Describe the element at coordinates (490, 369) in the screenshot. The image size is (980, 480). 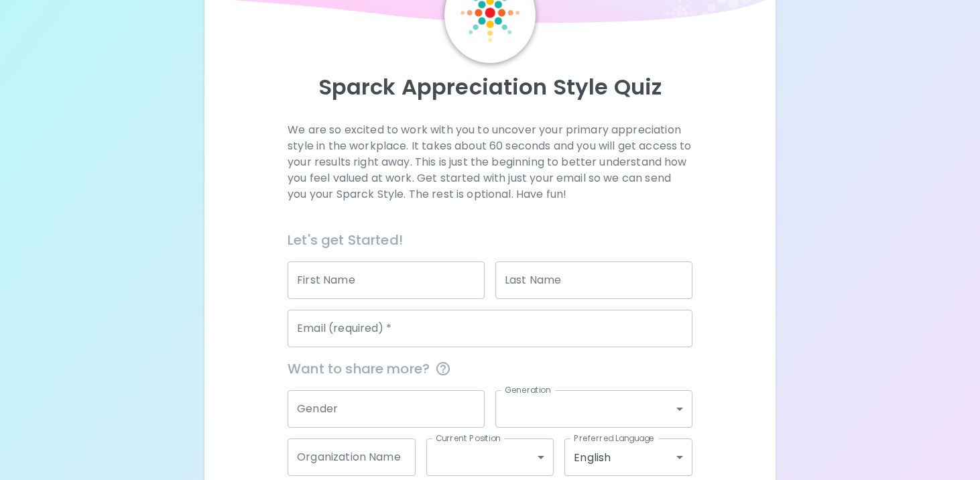
I see `span: Want to share more?` at that location.